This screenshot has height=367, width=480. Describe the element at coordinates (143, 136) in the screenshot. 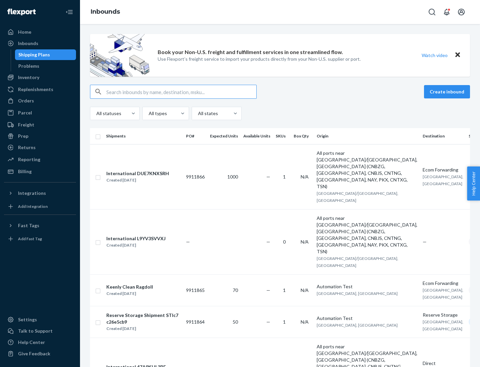

I see `th: Shipments` at that location.